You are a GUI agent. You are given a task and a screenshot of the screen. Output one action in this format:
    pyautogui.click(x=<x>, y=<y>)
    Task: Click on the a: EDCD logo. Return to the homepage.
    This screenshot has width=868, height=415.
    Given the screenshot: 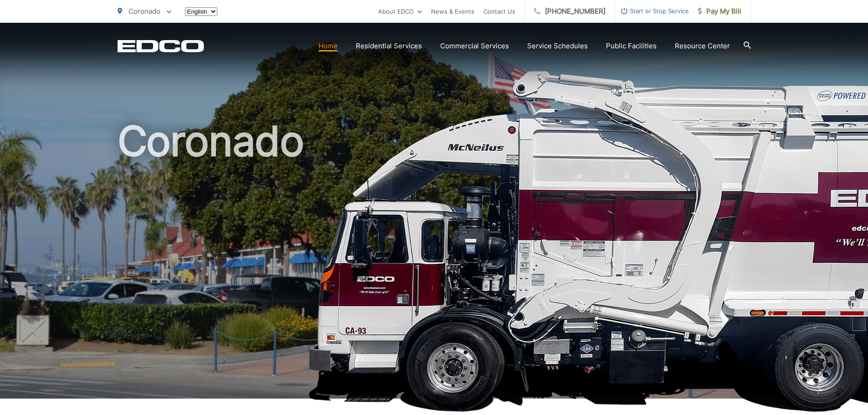 What is the action you would take?
    pyautogui.click(x=161, y=46)
    